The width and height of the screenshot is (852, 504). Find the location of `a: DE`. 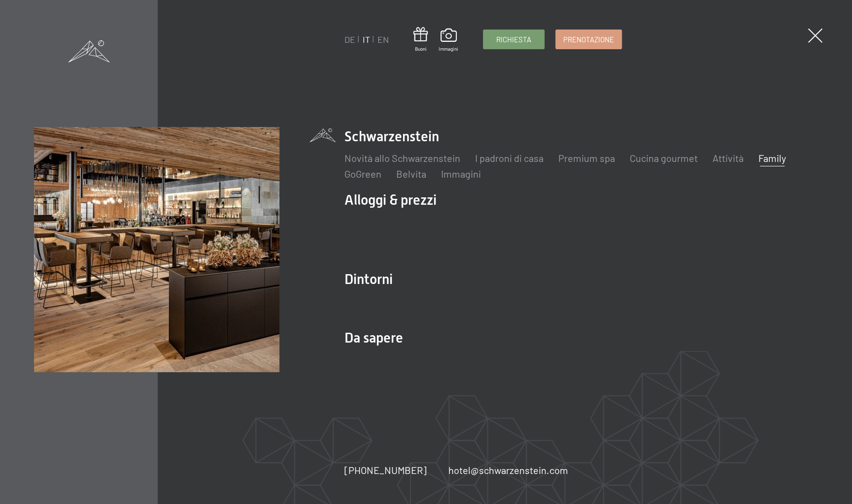

a: DE is located at coordinates (349, 39).